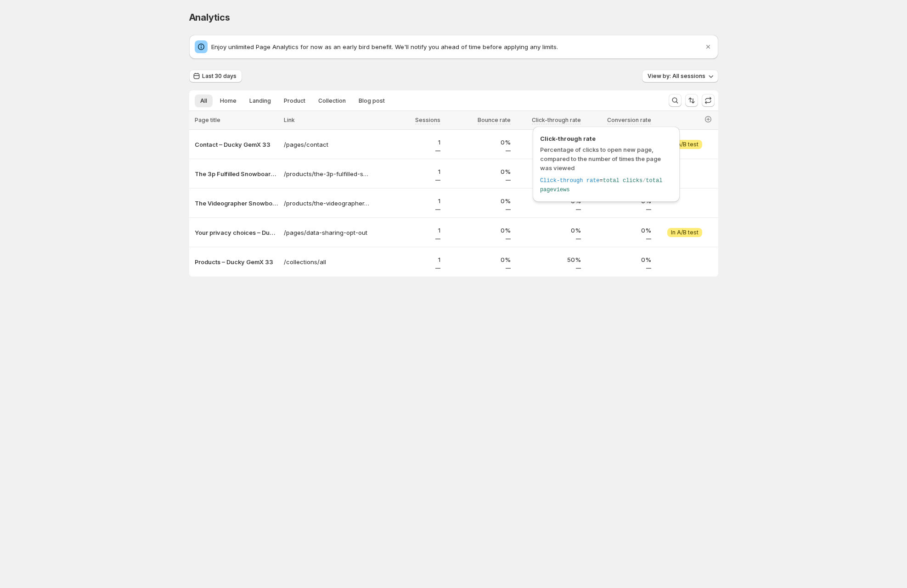 Image resolution: width=907 pixels, height=588 pixels. What do you see at coordinates (548, 260) in the screenshot?
I see `p: 50%` at bounding box center [548, 260].